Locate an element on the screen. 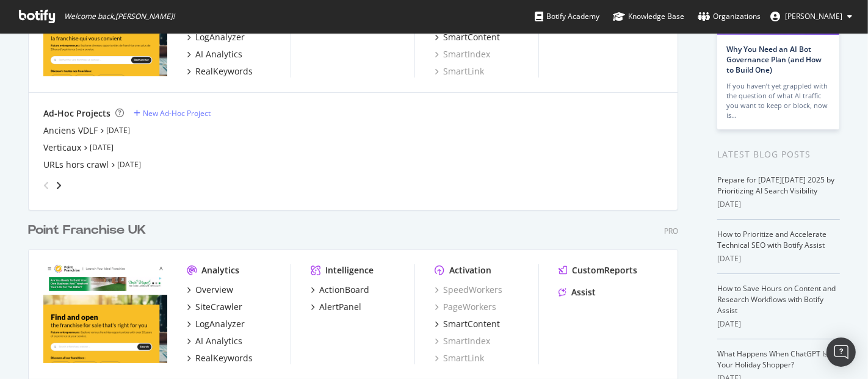  div: Organizations is located at coordinates (729, 17).